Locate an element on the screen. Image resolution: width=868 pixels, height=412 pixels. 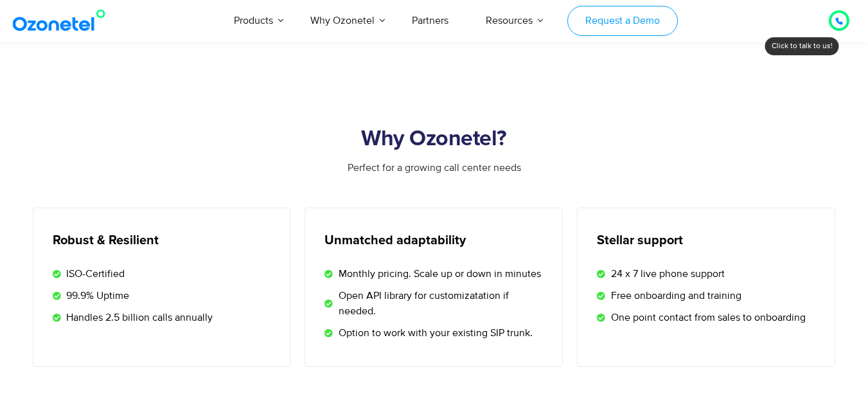
span: Free onboarding and training is located at coordinates (674, 296).